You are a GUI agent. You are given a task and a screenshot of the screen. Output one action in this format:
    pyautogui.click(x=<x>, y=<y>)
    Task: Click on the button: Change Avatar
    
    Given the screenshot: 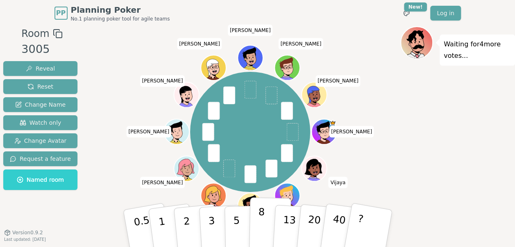 What is the action you would take?
    pyautogui.click(x=40, y=141)
    